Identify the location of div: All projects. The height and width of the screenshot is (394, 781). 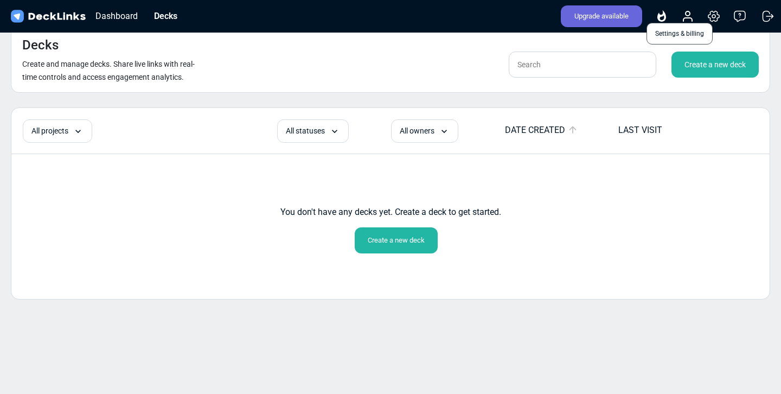
(58, 131).